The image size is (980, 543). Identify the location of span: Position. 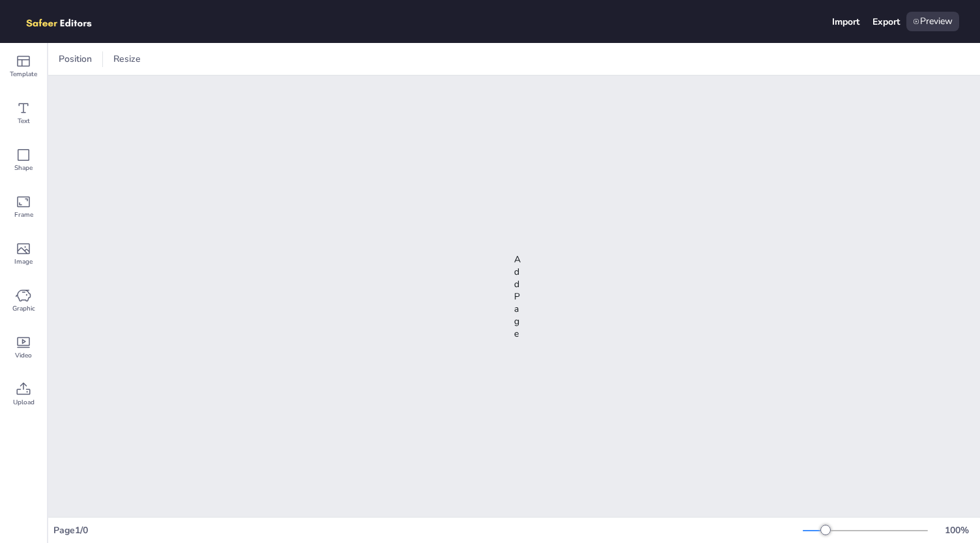
(75, 59).